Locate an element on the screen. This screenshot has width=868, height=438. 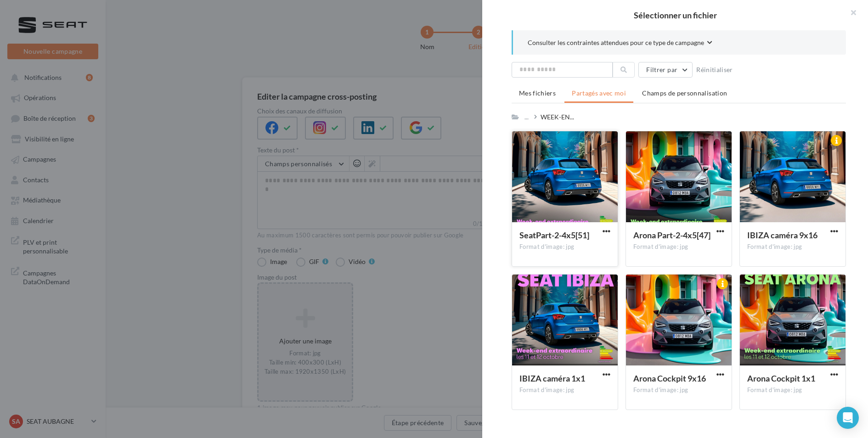
span: Partagés avec moi is located at coordinates (598, 93).